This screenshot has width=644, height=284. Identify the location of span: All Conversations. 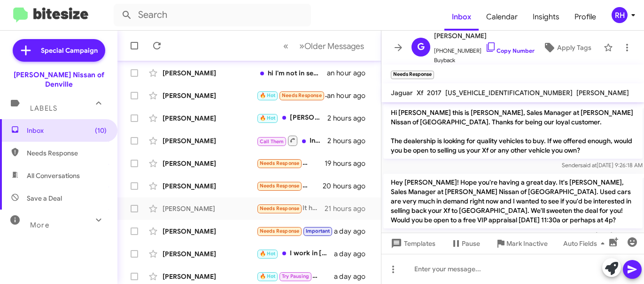
(53, 175).